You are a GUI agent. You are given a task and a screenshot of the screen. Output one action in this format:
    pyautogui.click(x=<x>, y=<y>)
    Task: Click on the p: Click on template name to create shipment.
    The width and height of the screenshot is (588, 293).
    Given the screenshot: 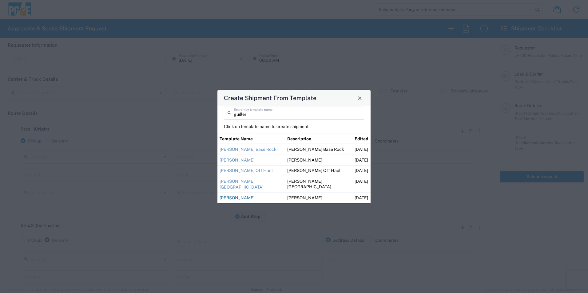 What is the action you would take?
    pyautogui.click(x=294, y=127)
    